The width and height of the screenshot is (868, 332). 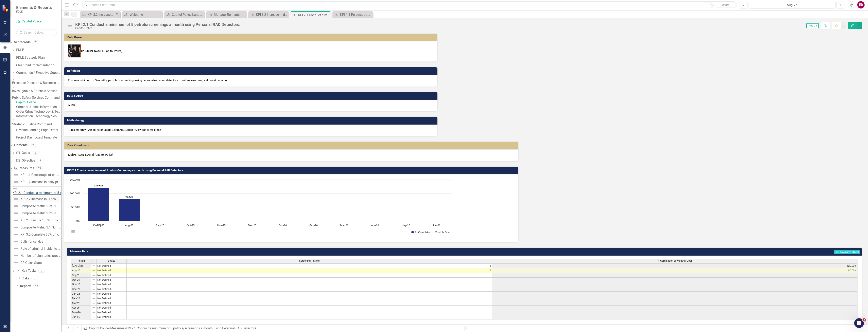 What do you see at coordinates (35, 153) in the screenshot?
I see `div: 5` at bounding box center [35, 153].